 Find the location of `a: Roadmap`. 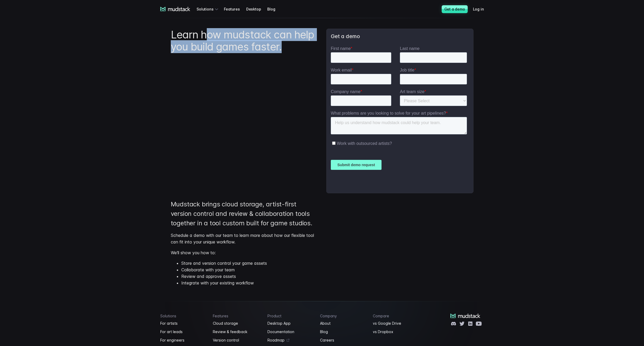

a: Roadmap is located at coordinates (291, 340).